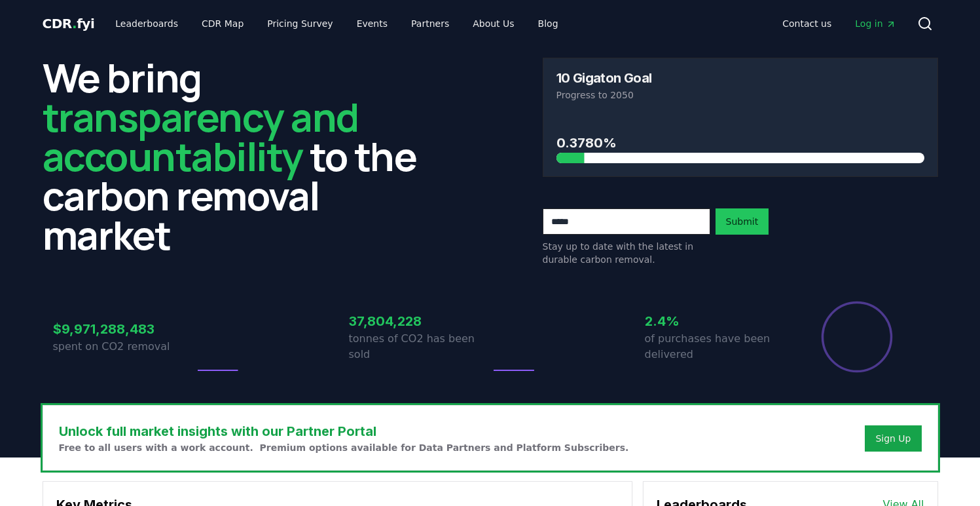 The image size is (980, 506). I want to click on h3: 10 Gigaton Goal, so click(604, 78).